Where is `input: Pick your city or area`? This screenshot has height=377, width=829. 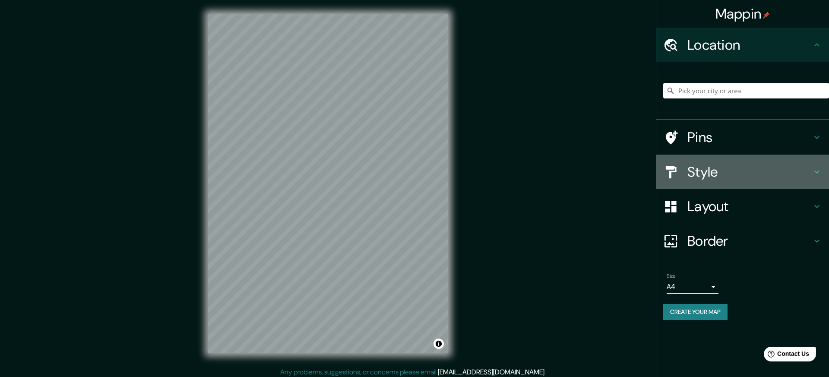 input: Pick your city or area is located at coordinates (746, 91).